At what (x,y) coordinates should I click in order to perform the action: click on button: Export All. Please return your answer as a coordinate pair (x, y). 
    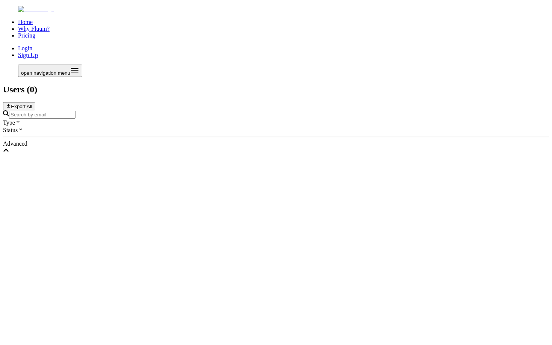
    Looking at the image, I should click on (19, 106).